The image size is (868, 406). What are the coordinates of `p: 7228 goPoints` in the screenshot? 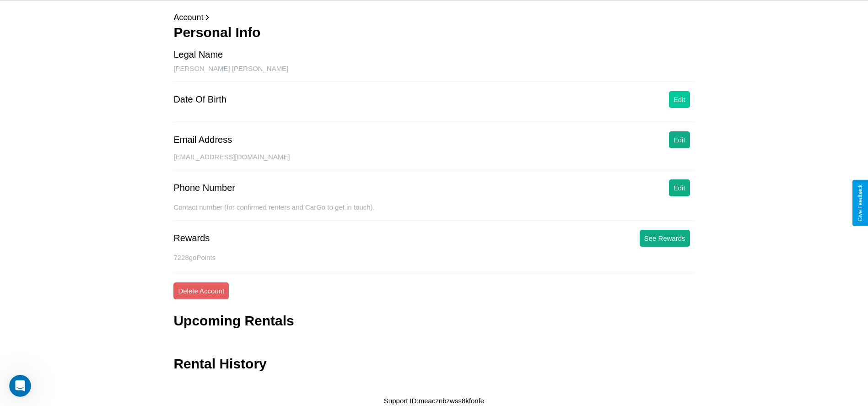 It's located at (434, 257).